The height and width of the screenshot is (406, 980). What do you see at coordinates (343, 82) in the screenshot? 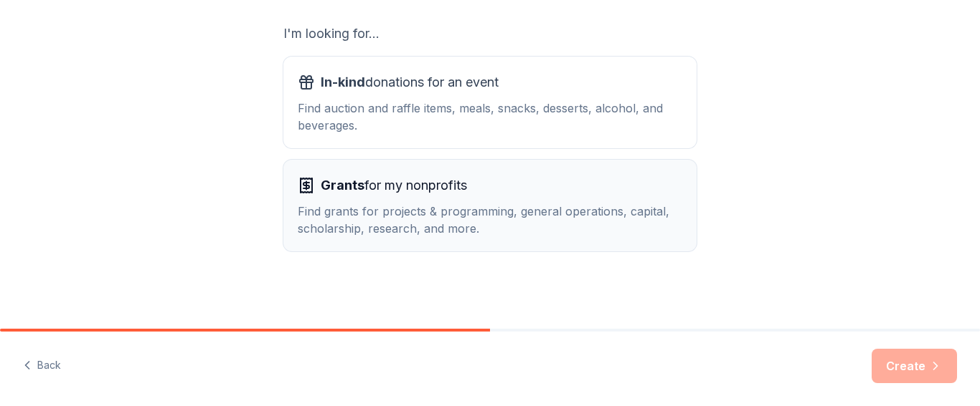
I see `span: In-kind` at bounding box center [343, 82].